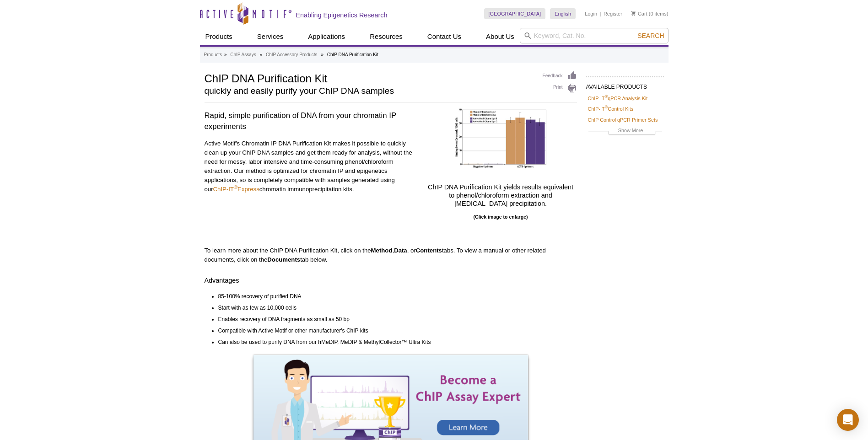 The height and width of the screenshot is (440, 868). What do you see at coordinates (590, 14) in the screenshot?
I see `a: Login` at bounding box center [590, 14].